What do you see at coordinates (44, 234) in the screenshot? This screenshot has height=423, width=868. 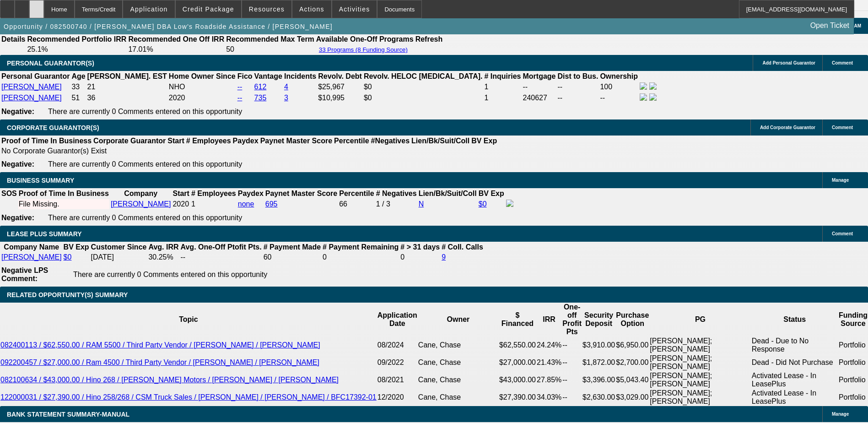 I see `span: LEASE PLUS SUMMARY` at bounding box center [44, 234].